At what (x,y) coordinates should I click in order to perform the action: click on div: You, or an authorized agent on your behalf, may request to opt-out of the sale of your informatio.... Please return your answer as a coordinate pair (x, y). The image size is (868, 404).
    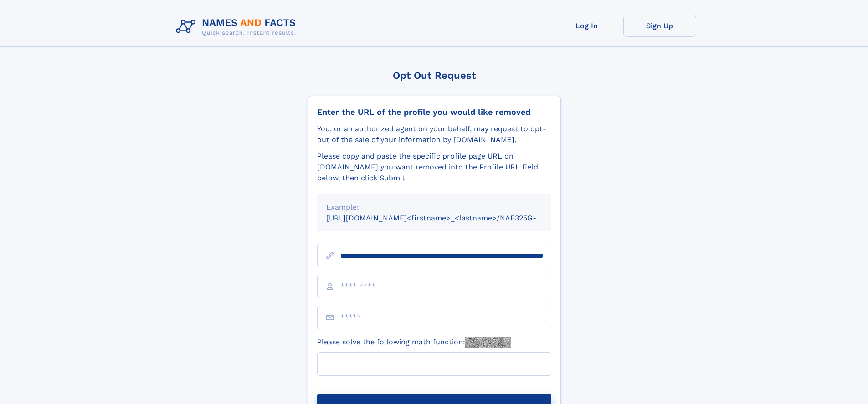
    Looking at the image, I should click on (434, 135).